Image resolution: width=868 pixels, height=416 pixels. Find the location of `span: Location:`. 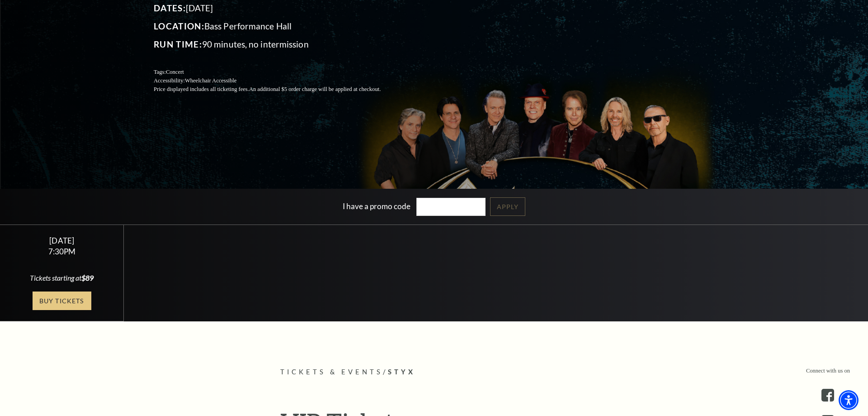

span: Location: is located at coordinates (179, 25).